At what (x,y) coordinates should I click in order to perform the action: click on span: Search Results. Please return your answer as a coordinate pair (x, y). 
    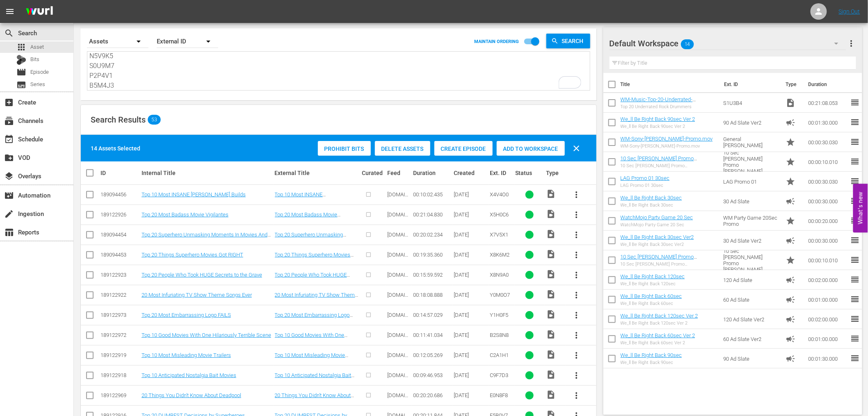
    Looking at the image, I should click on (118, 120).